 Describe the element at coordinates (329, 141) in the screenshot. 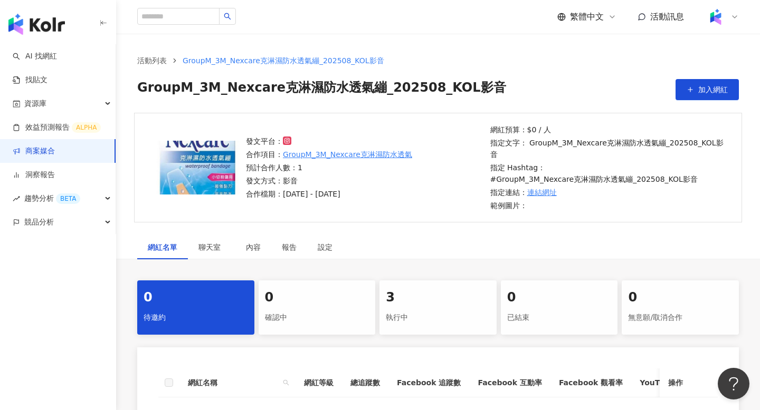

I see `p: 發文平台：` at that location.